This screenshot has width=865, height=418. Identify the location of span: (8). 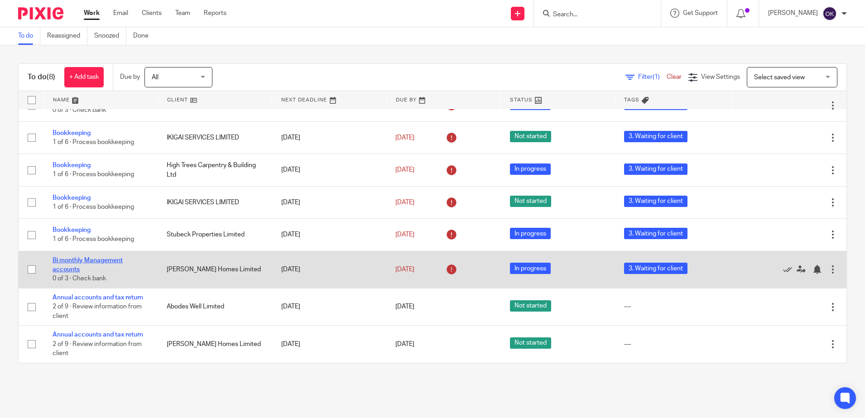
(51, 77).